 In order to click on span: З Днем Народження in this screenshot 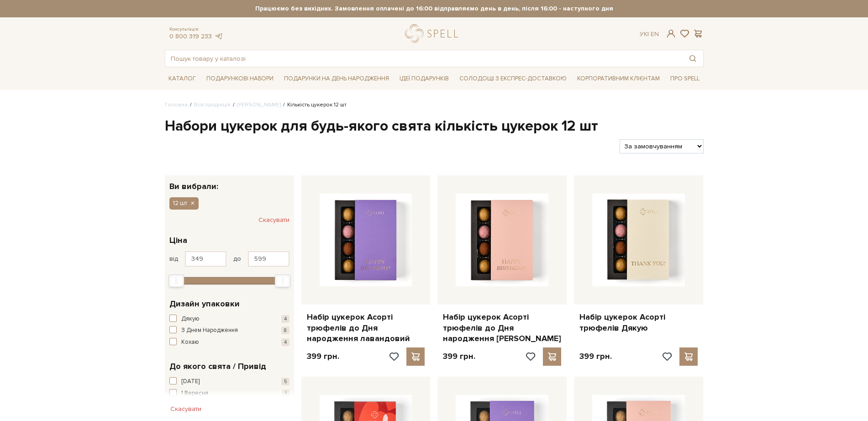, I will do `click(210, 331)`.